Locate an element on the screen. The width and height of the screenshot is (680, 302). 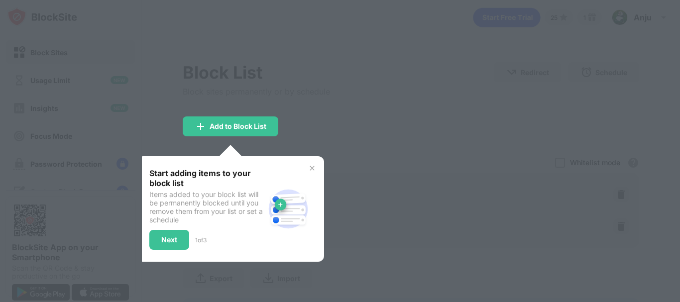
div: 1 of 3 is located at coordinates (201, 240).